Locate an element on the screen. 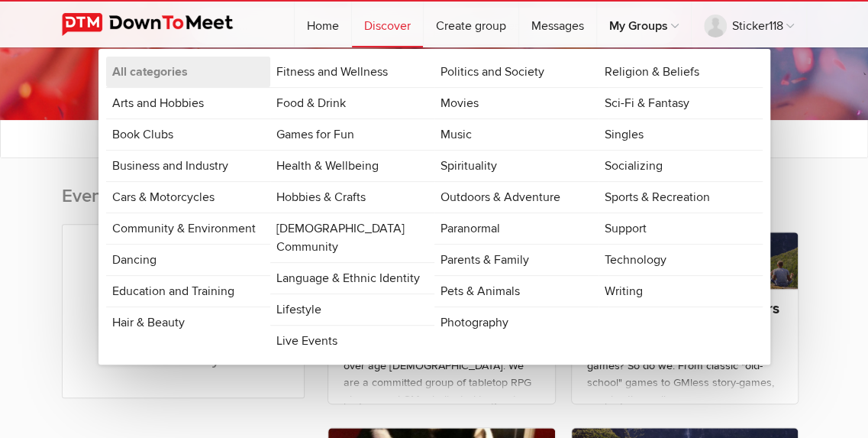 The image size is (868, 438). a: Socializing is located at coordinates (680, 166).